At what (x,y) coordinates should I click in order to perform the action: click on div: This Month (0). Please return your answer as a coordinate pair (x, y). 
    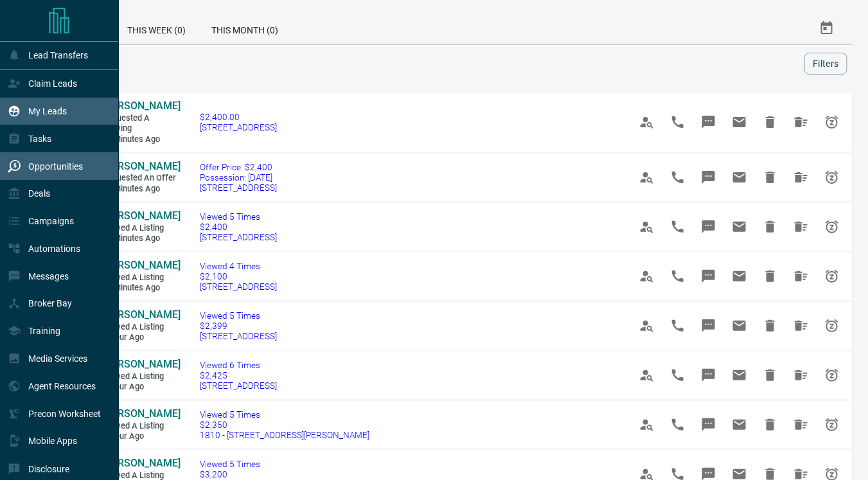
    Looking at the image, I should click on (245, 28).